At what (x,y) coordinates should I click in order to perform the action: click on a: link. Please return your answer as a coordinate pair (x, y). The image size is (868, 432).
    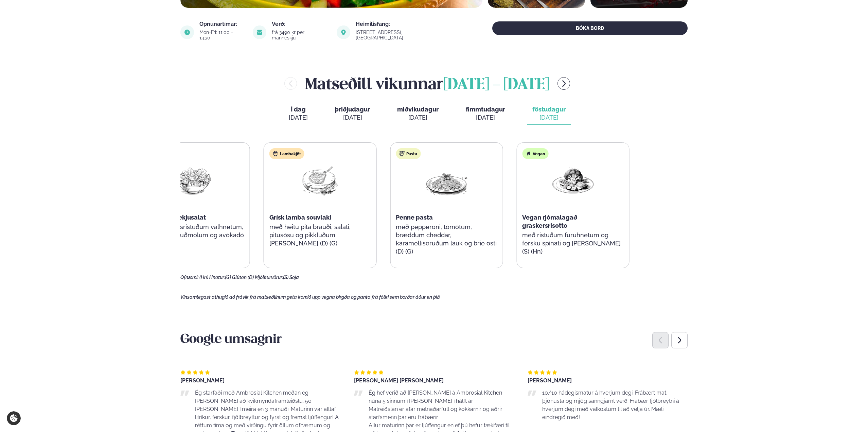
    Looking at the image, I should click on (402, 38).